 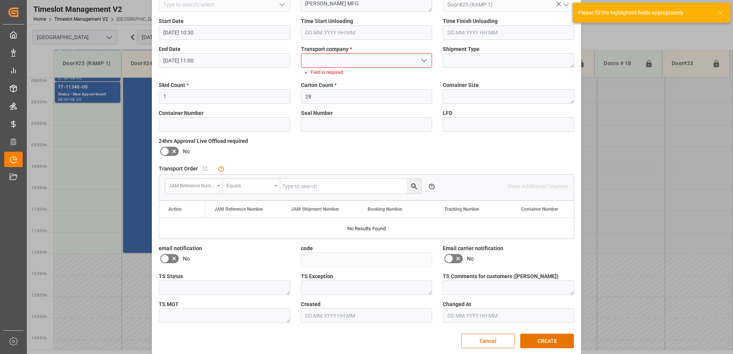 What do you see at coordinates (307, 249) in the screenshot?
I see `span: code` at bounding box center [307, 249].